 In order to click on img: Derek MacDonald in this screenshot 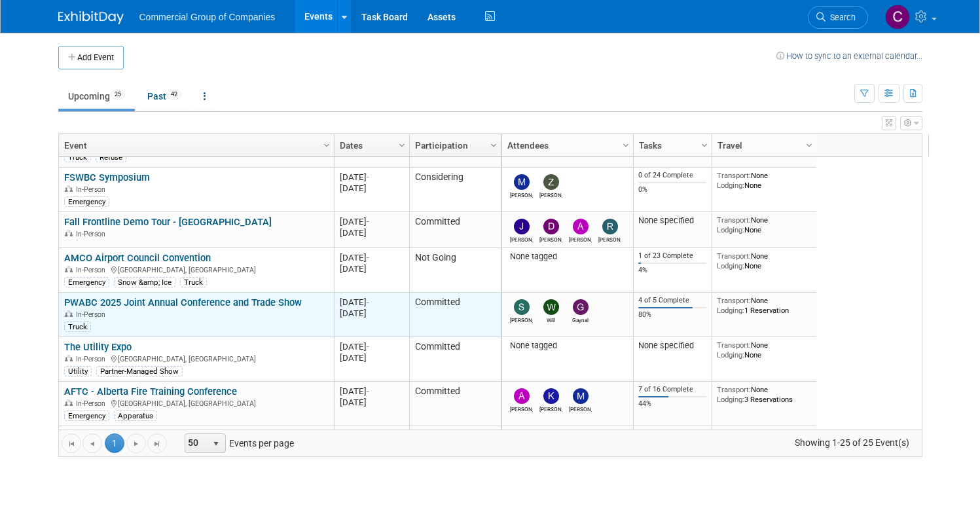, I will do `click(551, 226)`.